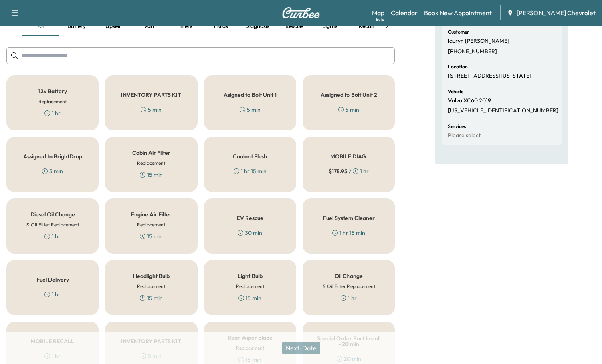 The height and width of the screenshot is (364, 602). Describe the element at coordinates (464, 136) in the screenshot. I see `p: Please select` at that location.